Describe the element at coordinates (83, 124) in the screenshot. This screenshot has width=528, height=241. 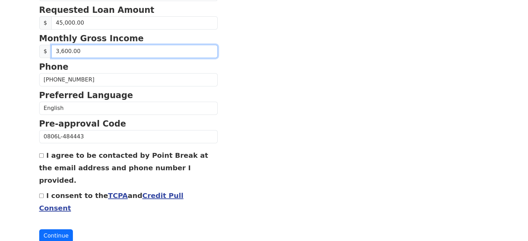
I see `strong: Pre-approval Code` at that location.